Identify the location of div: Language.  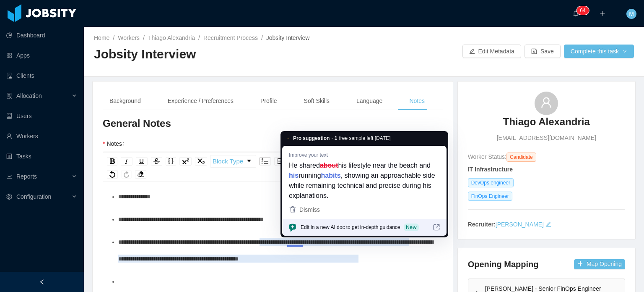
(369, 101).